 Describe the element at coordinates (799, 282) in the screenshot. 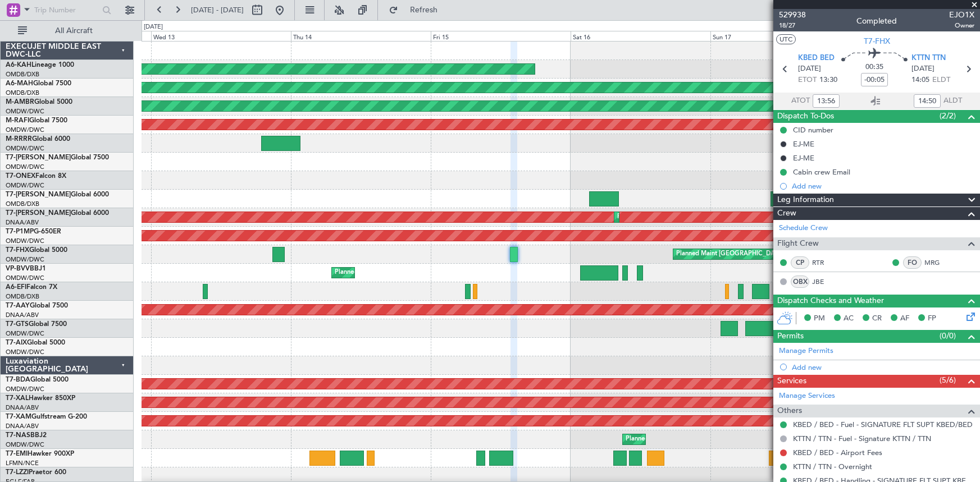

I see `div: OBX` at that location.